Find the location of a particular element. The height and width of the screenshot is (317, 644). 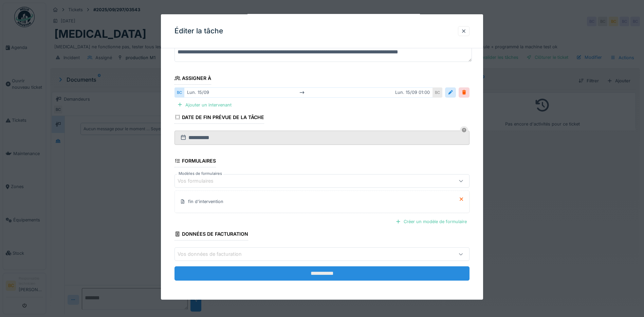

div: fin d'intervention is located at coordinates (206, 201).